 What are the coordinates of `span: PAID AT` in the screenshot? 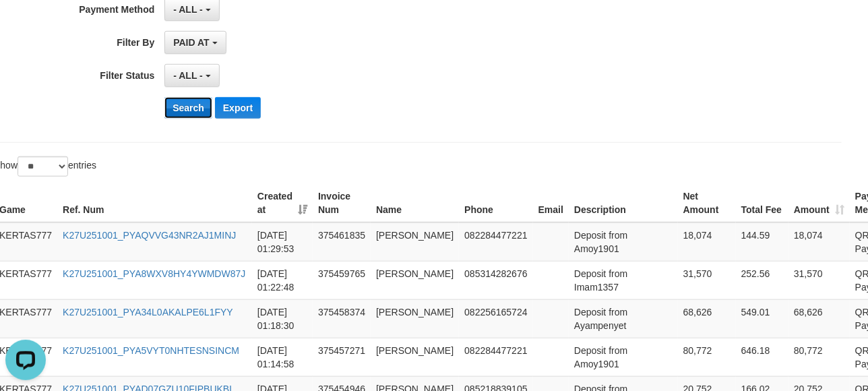 It's located at (191, 43).